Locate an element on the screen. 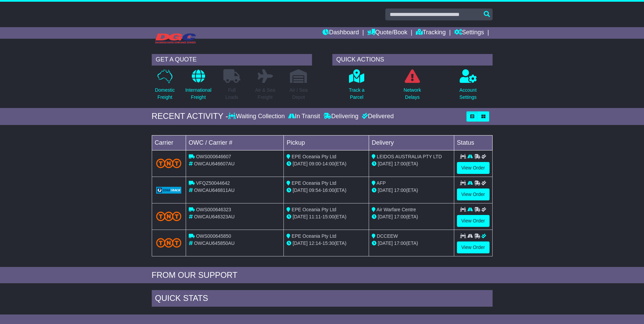 Image resolution: width=644 pixels, height=324 pixels. a: Settings is located at coordinates (469, 33).